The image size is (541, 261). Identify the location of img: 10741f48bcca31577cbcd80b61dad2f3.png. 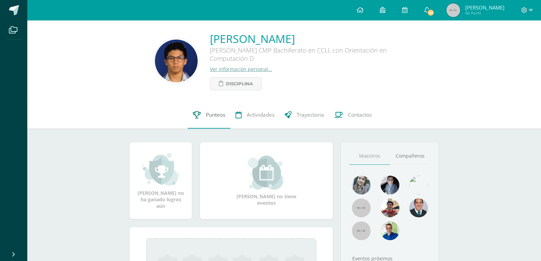
(389, 231).